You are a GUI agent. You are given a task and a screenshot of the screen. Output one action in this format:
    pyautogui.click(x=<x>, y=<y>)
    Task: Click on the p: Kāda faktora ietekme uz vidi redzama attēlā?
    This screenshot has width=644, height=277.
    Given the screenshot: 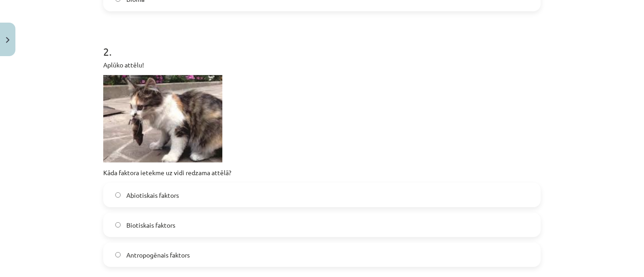 What is the action you would take?
    pyautogui.click(x=322, y=172)
    